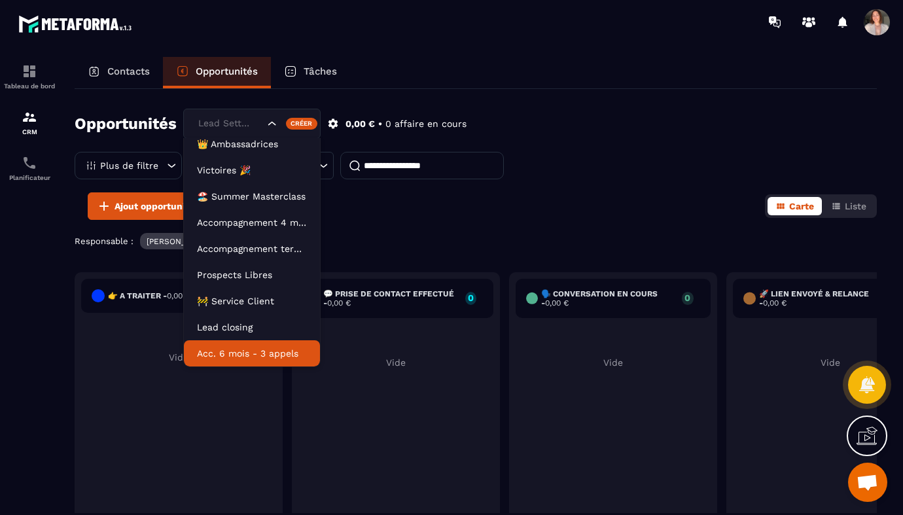 This screenshot has width=903, height=515. What do you see at coordinates (154, 206) in the screenshot?
I see `span: Ajout opportunité` at bounding box center [154, 206].